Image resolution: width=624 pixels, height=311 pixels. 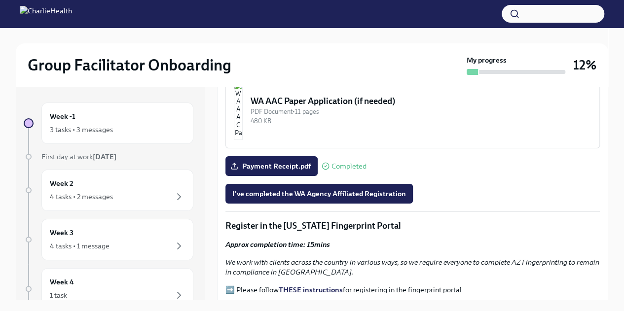 What do you see at coordinates (413, 290) in the screenshot?
I see `p: ➡️ Please follow for registering in the fingerprint portal` at bounding box center [413, 290].